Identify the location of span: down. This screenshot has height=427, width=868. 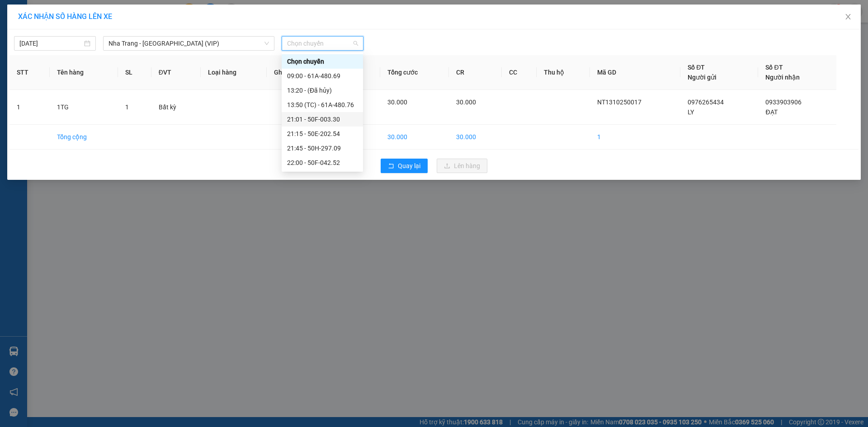
(267, 44).